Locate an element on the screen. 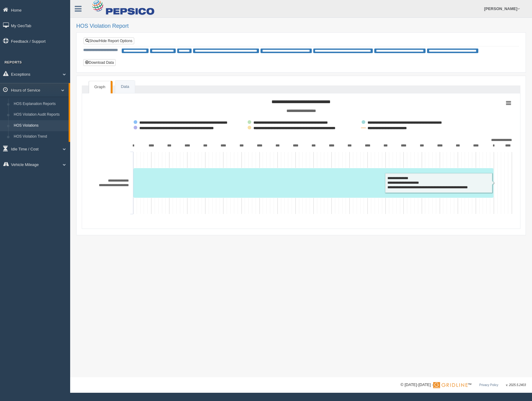 Image resolution: width=532 pixels, height=401 pixels. span: v. 2025.5.2403 is located at coordinates (516, 385).